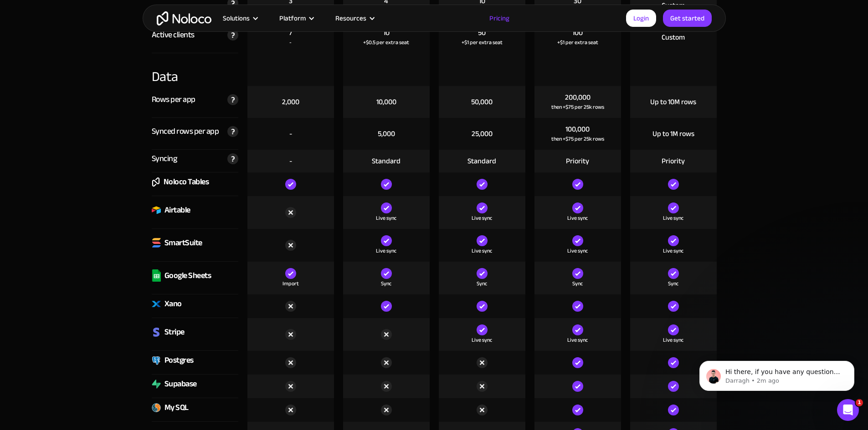 The width and height of the screenshot is (868, 430). What do you see at coordinates (482, 102) in the screenshot?
I see `div: 50,000` at bounding box center [482, 102].